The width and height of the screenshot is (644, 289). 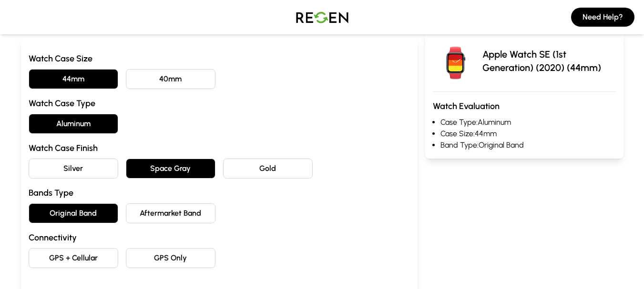 What do you see at coordinates (220, 193) in the screenshot?
I see `h3: Bands Type` at bounding box center [220, 193].